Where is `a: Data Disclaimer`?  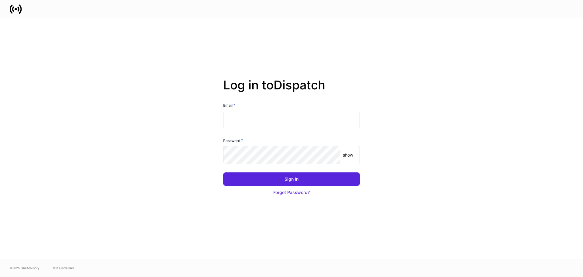 a: Data Disclaimer is located at coordinates (63, 268).